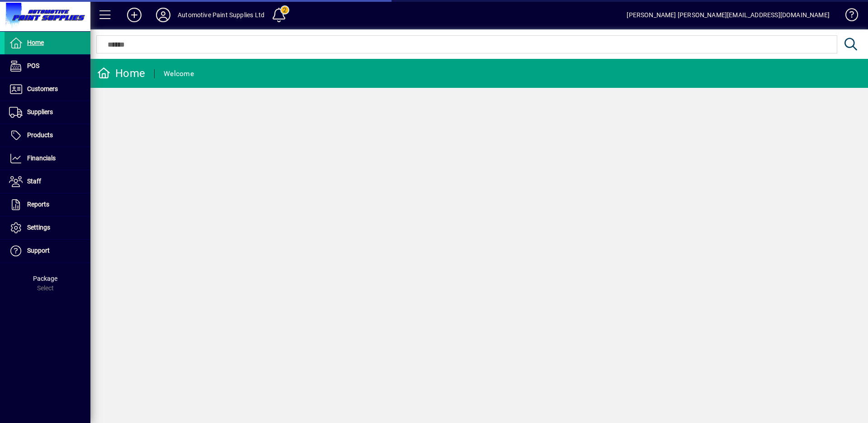 Image resolution: width=868 pixels, height=423 pixels. I want to click on span: POS, so click(33, 65).